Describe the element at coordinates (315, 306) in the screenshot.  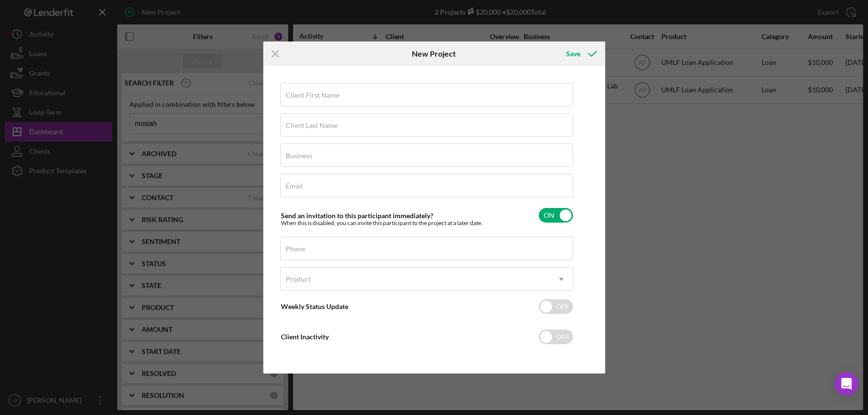
I see `label: Weekly Status Update` at that location.